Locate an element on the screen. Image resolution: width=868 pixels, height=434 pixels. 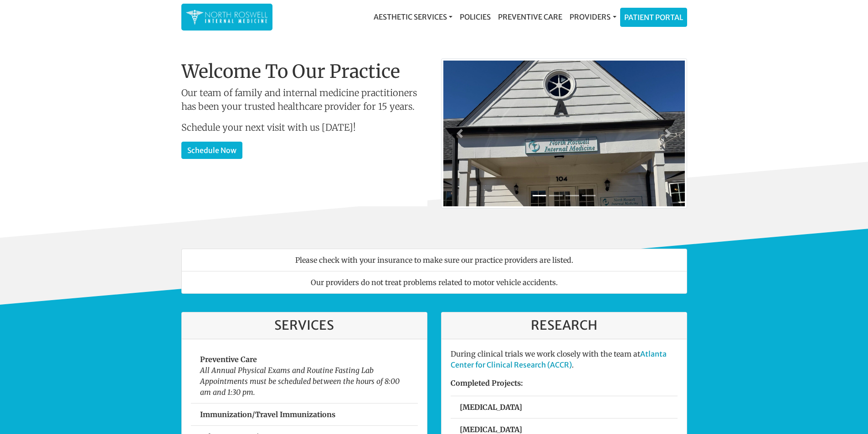
strong: Immunization/Travel Immunizations is located at coordinates (267, 415).